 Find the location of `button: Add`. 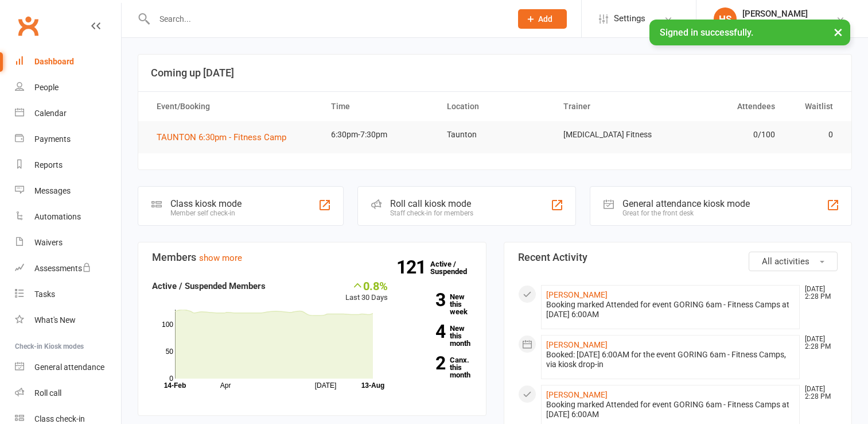

button: Add is located at coordinates (542, 19).